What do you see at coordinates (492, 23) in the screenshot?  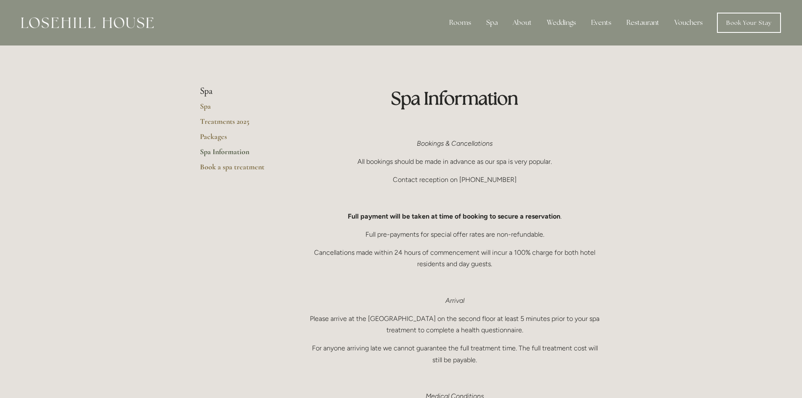 I see `div: Spa` at bounding box center [492, 23].